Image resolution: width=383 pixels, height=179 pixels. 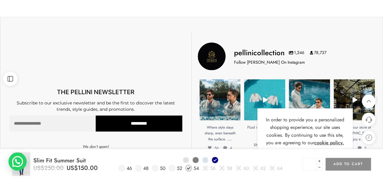 I want to click on button: Add to cart, so click(x=348, y=165).